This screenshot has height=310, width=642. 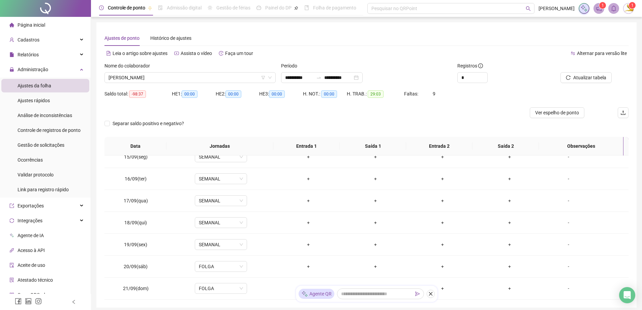 What do you see at coordinates (418, 294) in the screenshot?
I see `span: send` at bounding box center [418, 294].